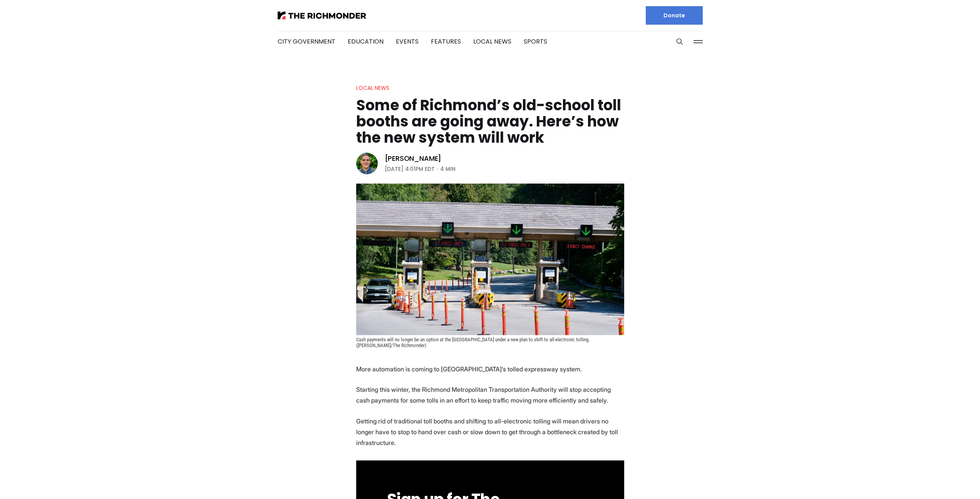 The image size is (980, 499). I want to click on a: Features, so click(446, 41).